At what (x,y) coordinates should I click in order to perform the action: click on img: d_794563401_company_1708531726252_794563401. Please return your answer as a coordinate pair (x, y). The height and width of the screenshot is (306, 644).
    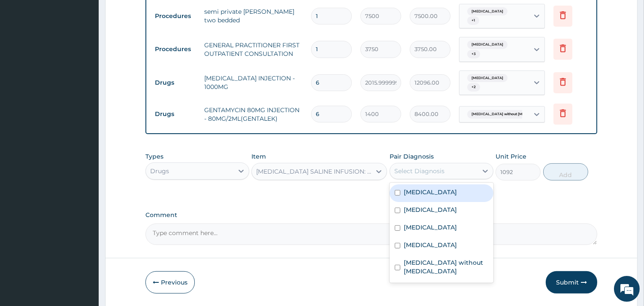
    Looking at the image, I should click on (25, 54).